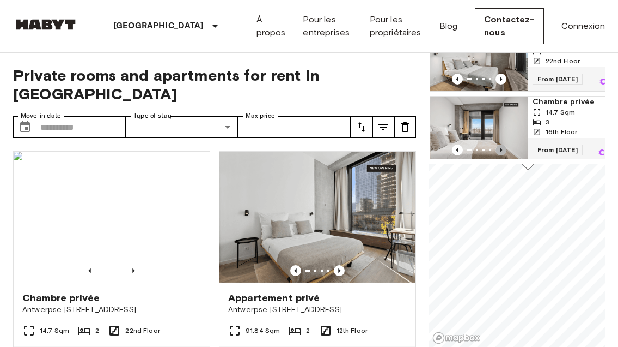  I want to click on img: Habyt, so click(46, 25).